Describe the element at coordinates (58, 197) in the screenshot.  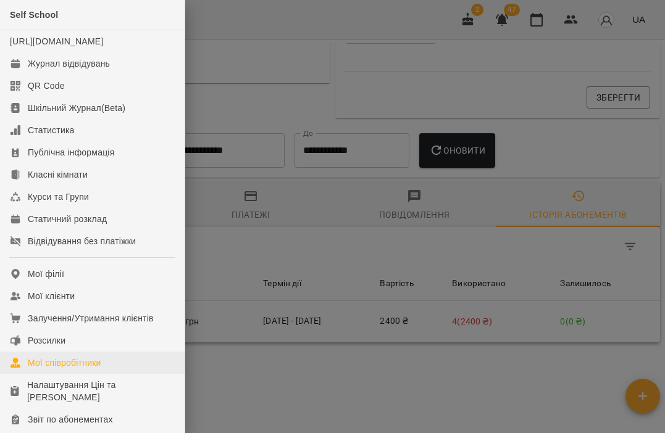
I see `div: Курси та Групи` at that location.